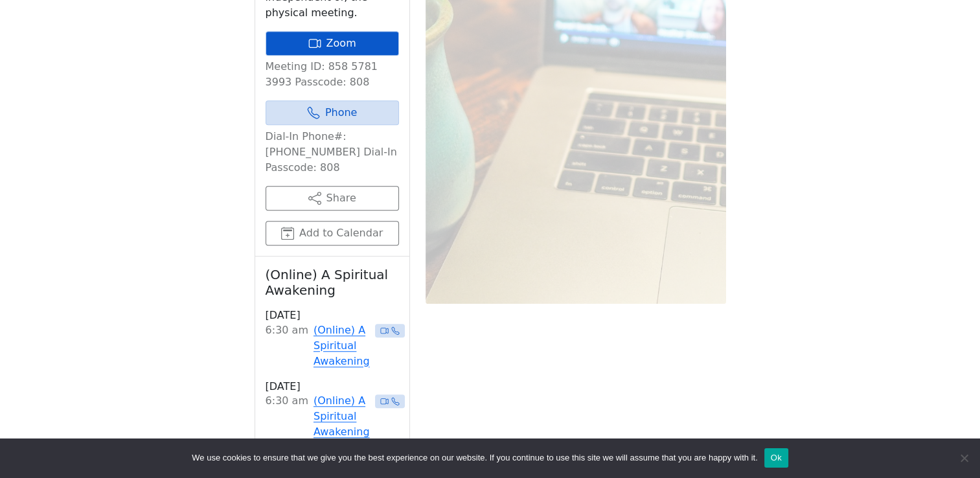  What do you see at coordinates (332, 282) in the screenshot?
I see `h2: (Online) A Spiritual Awakening` at bounding box center [332, 282].